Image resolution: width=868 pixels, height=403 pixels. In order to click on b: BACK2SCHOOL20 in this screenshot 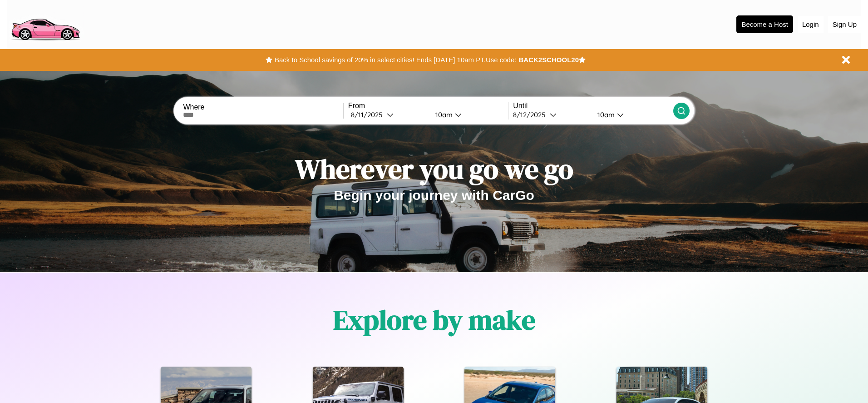, I will do `click(549, 59)`.